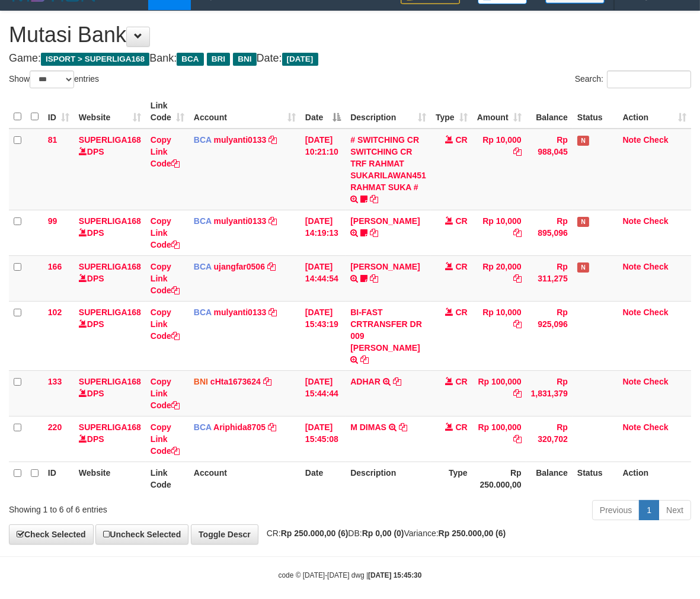 This screenshot has height=599, width=700. I want to click on a: 1, so click(649, 510).